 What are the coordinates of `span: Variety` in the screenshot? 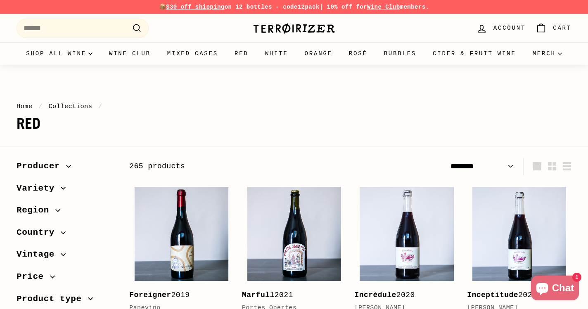 It's located at (38, 189).